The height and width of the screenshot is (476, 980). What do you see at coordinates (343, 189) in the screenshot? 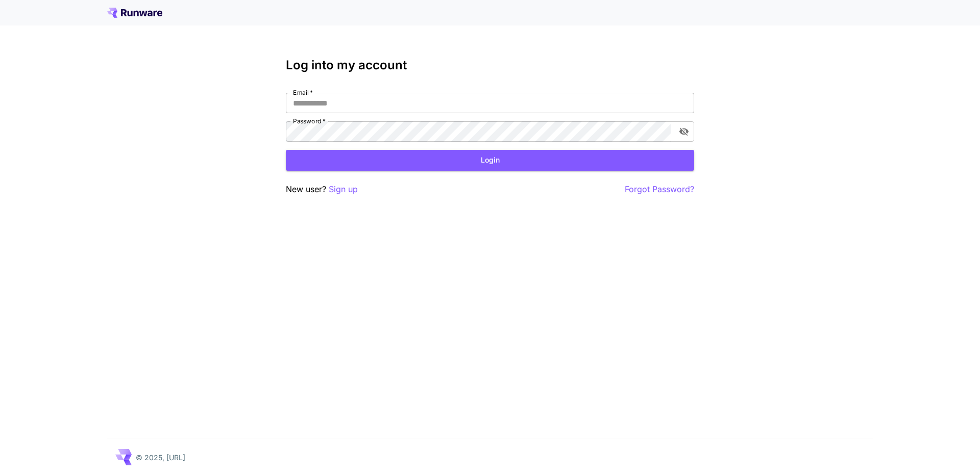
I see `p: Sign up` at bounding box center [343, 189].